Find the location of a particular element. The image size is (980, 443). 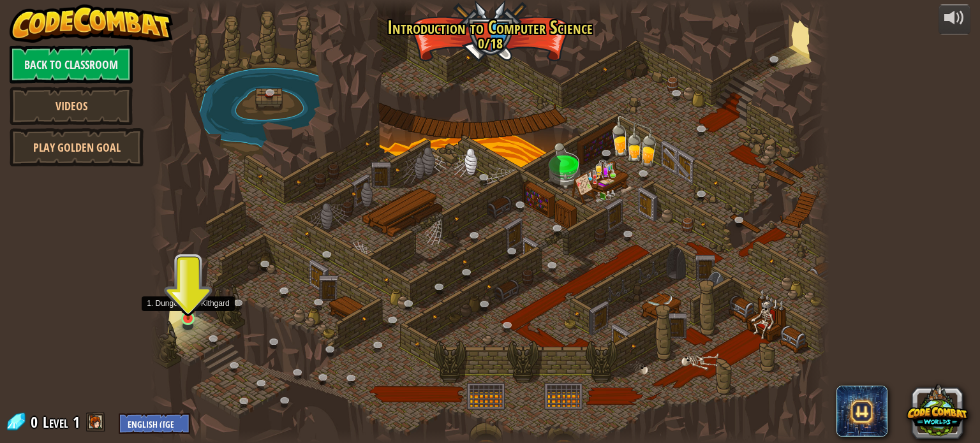

img: level-banner-started.png is located at coordinates (188, 301).